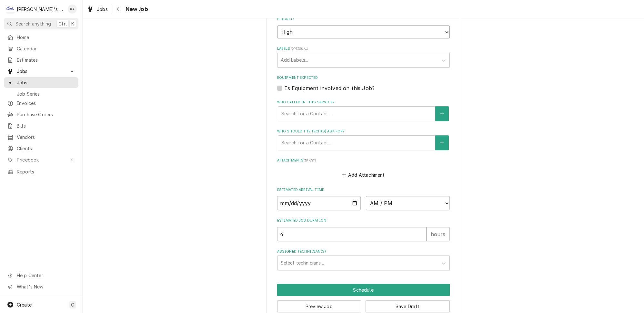 Image resolution: width=644 pixels, height=313 pixels. Describe the element at coordinates (310, 160) in the screenshot. I see `span: ( if any )` at that location.